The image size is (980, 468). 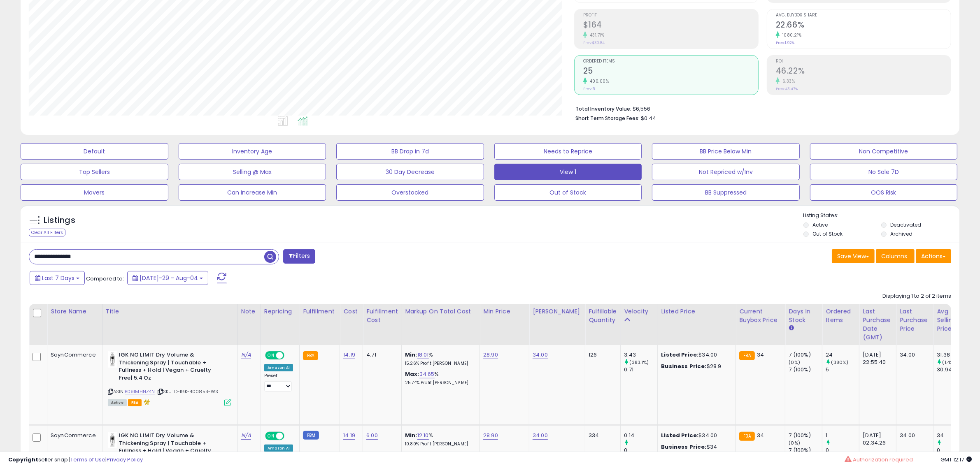 What do you see at coordinates (726, 192) in the screenshot?
I see `button: BB Suppressed` at bounding box center [726, 192].